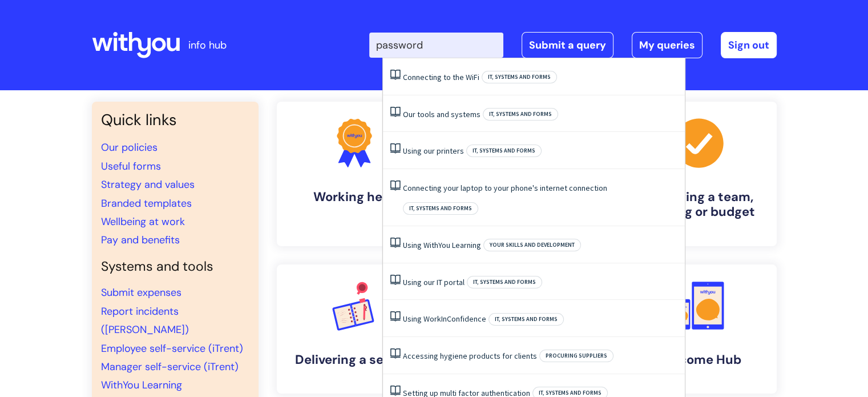  I want to click on input: Search, so click(436, 45).